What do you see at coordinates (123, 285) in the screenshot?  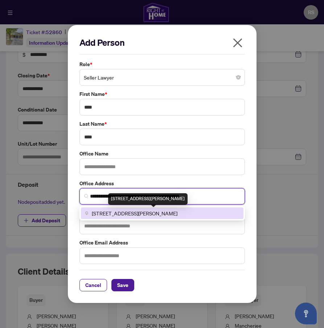 I see `button: Save` at bounding box center [123, 285].